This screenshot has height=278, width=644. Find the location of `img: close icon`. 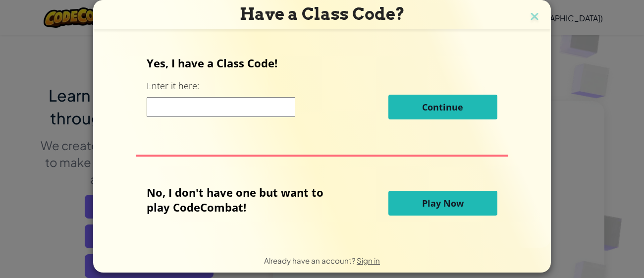

img: close icon is located at coordinates (535, 18).